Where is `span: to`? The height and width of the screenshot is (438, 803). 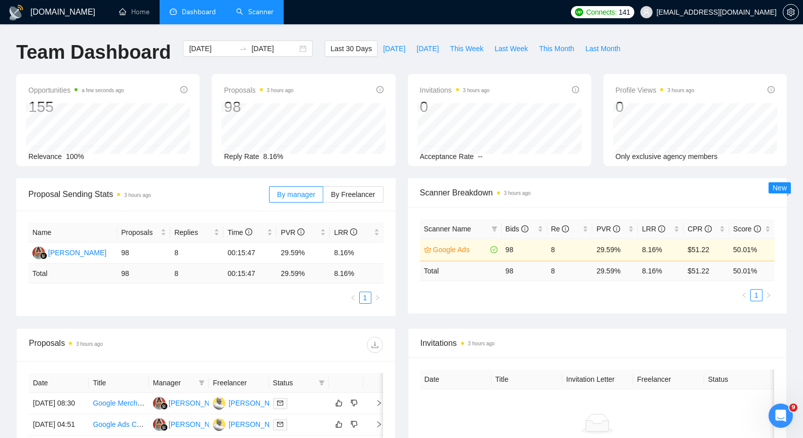
span: to is located at coordinates (243, 49).